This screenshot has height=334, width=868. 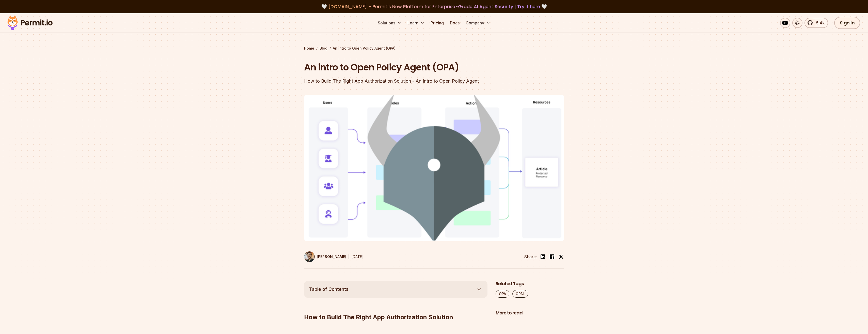 What do you see at coordinates (328, 289) in the screenshot?
I see `span: Table of Contents` at bounding box center [328, 289].